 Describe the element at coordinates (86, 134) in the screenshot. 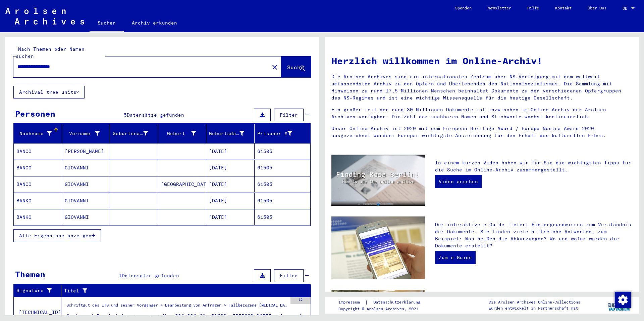

I see `mat-header-cell: Vorname` at that location.